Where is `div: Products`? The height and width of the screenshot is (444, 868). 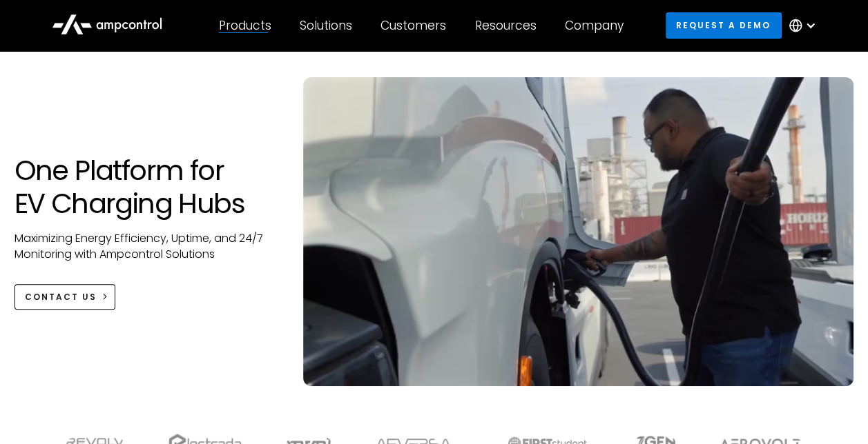 div: Products is located at coordinates (245, 25).